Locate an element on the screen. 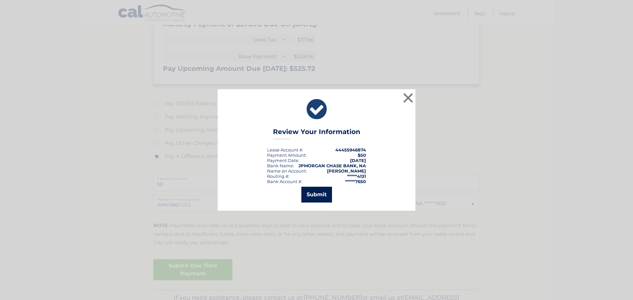 This screenshot has height=300, width=633. strong: JPMORGAN CHASE BANK, NA is located at coordinates (332, 166).